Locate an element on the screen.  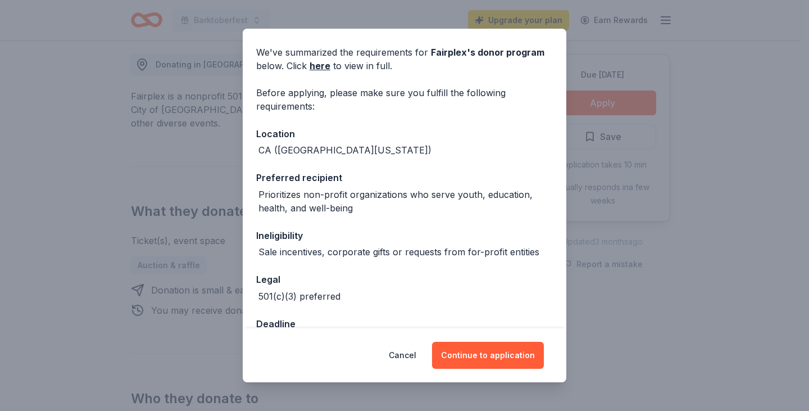
a: here is located at coordinates (320, 66).